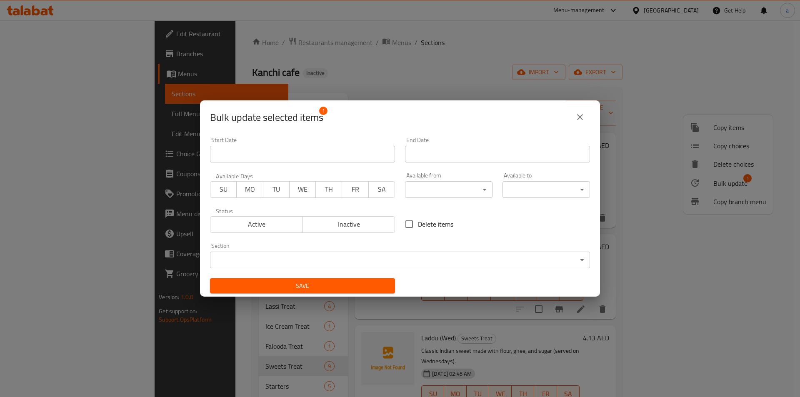 The image size is (800, 397). I want to click on span: MO, so click(249, 189).